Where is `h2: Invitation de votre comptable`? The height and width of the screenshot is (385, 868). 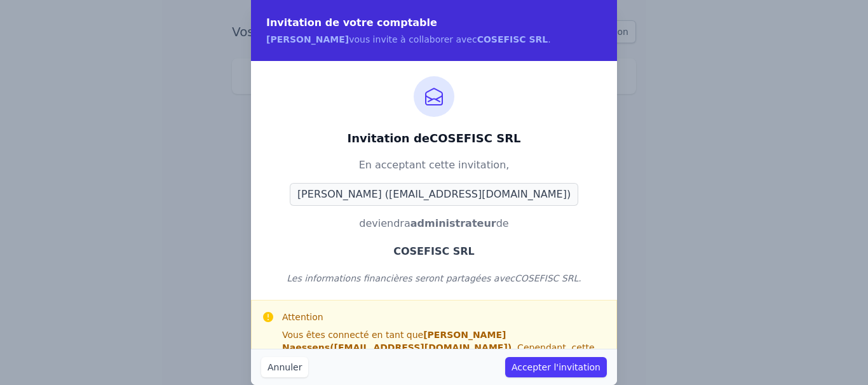 h2: Invitation de votre comptable is located at coordinates (434, 23).